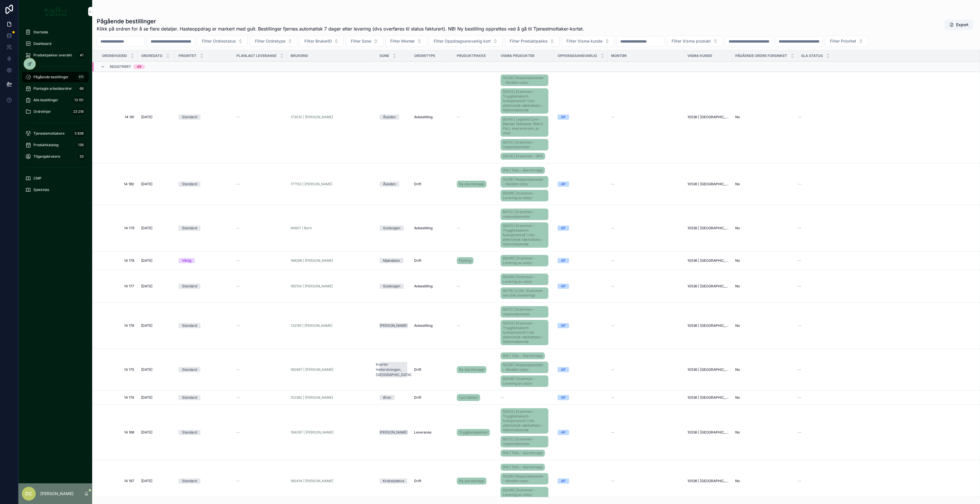  Describe the element at coordinates (117, 287) in the screenshot. I see `a: 14 177` at that location.